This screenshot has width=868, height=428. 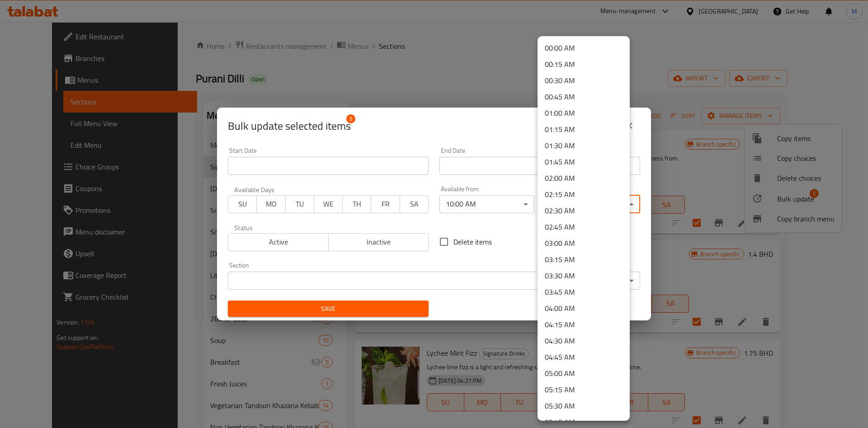 I want to click on li: 01:00 AM, so click(x=584, y=113).